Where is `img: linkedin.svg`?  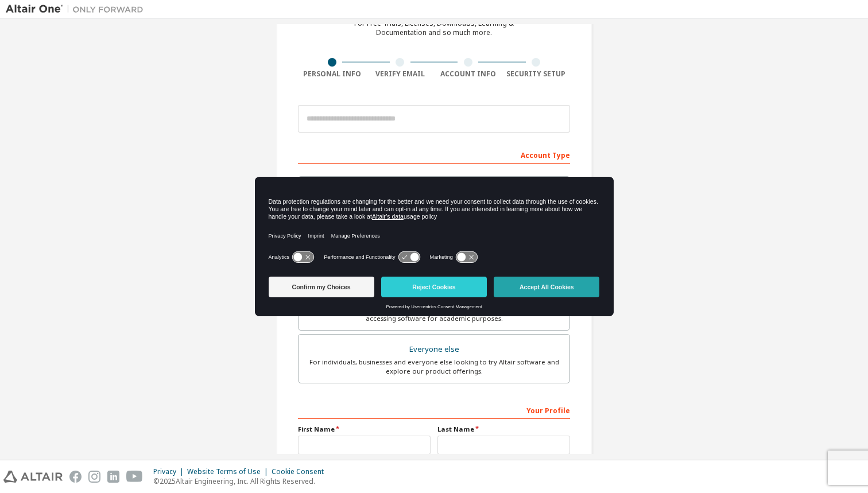 img: linkedin.svg is located at coordinates (113, 476).